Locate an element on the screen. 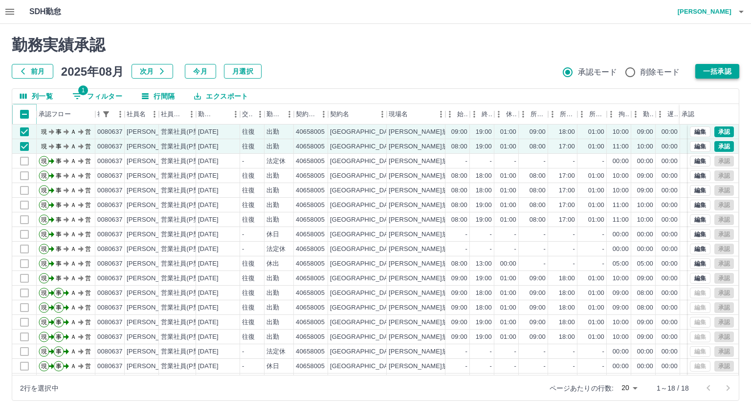  div: 往復 is located at coordinates (248, 220).